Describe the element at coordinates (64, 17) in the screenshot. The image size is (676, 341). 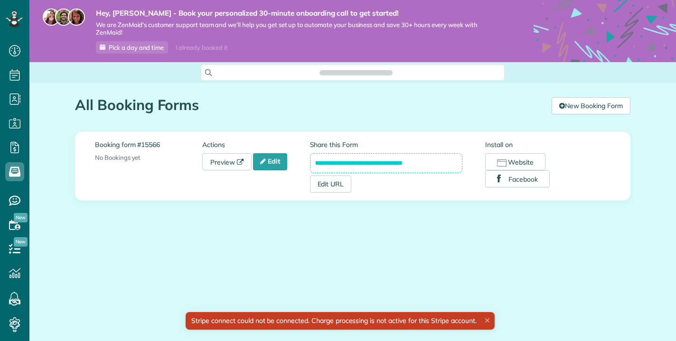
I see `img: jorge-587dff0eeaa6aab1f244e6dc62b8924c3b6ad411094392a53c71c6c4a576187d.jpg` at that location.